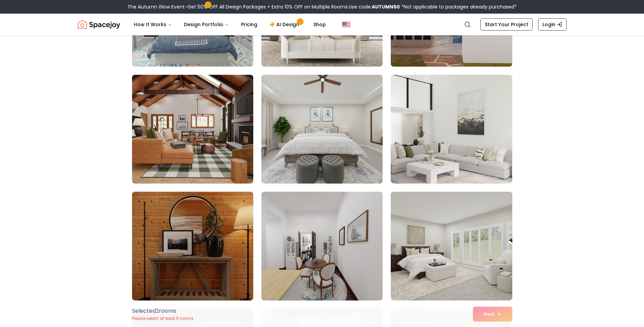  Describe the element at coordinates (507, 24) in the screenshot. I see `a: Start Your Project` at that location.